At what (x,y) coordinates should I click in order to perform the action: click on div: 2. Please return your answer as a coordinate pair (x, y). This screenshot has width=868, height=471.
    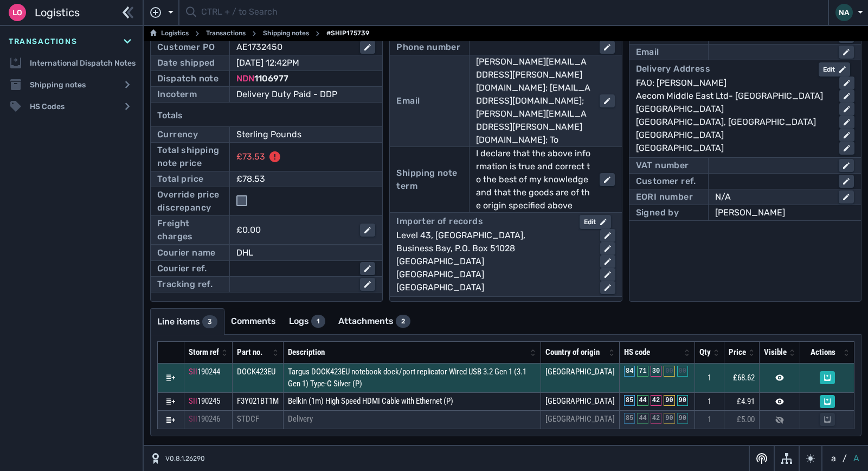
    Looking at the image, I should click on (403, 321).